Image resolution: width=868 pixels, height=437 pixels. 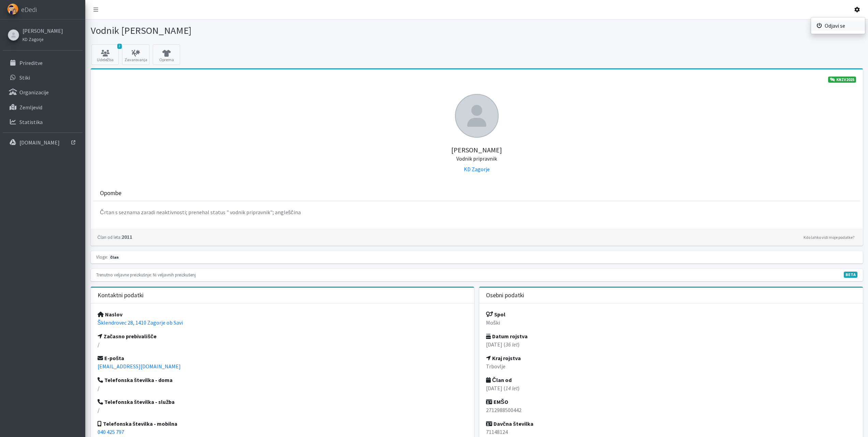 What do you see at coordinates (671, 432) in the screenshot?
I see `p: 71148124` at bounding box center [671, 432].